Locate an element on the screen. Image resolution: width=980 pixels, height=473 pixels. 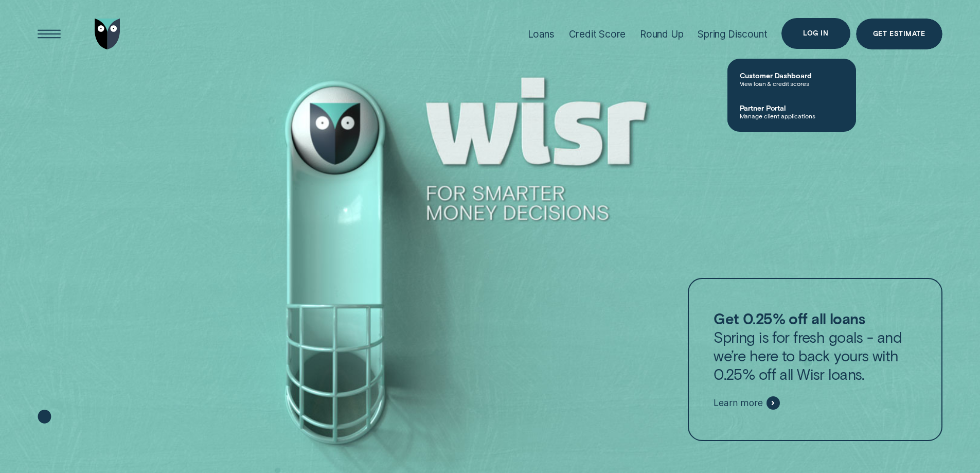
strong: Get 0.25% off all loans is located at coordinates (789, 318).